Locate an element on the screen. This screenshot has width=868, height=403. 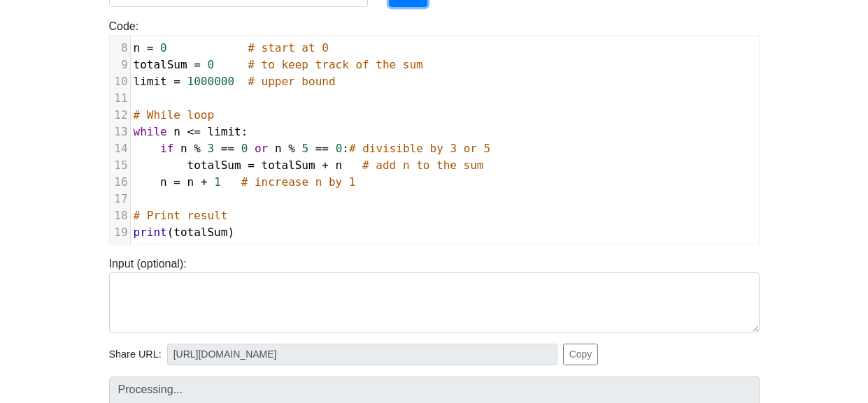
div: 18 is located at coordinates (120, 216).